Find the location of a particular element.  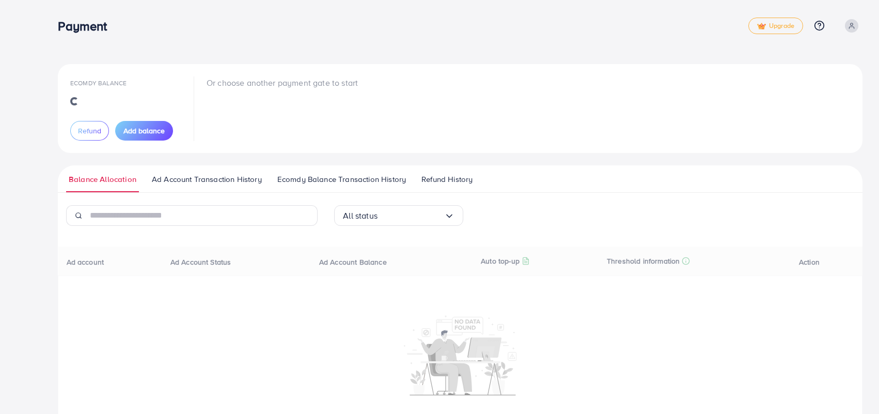

span: Upgrade is located at coordinates (775, 26).